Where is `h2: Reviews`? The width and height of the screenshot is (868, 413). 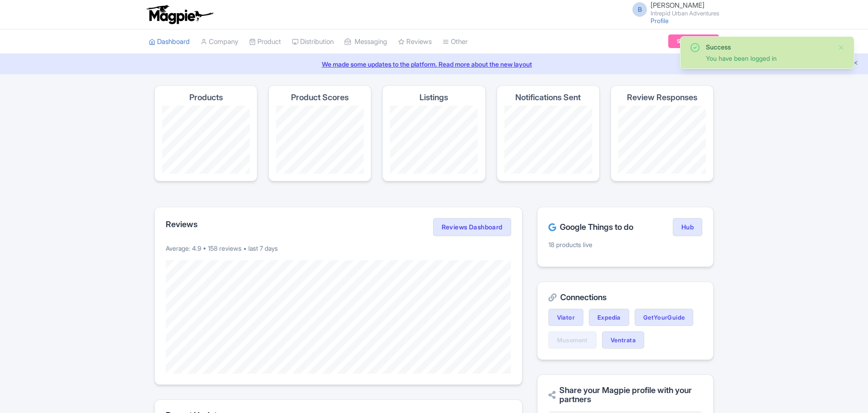 h2: Reviews is located at coordinates (182, 224).